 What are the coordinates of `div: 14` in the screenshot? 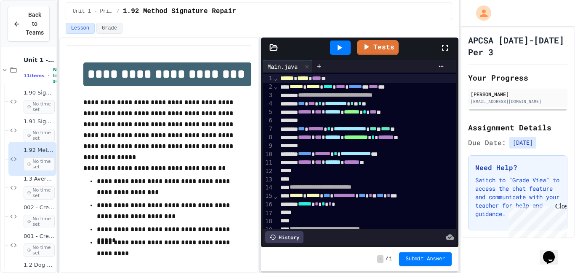 It's located at (268, 187).